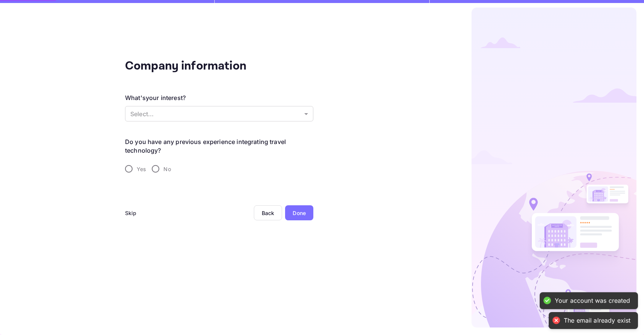  I want to click on img: logo, so click(554, 168).